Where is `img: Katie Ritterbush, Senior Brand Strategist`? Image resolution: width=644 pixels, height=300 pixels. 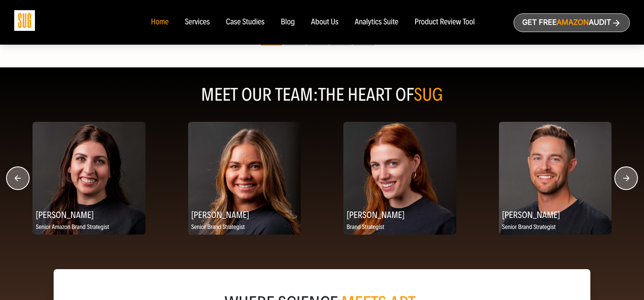 img: Katie Ritterbush, Senior Brand Strategist is located at coordinates (244, 178).